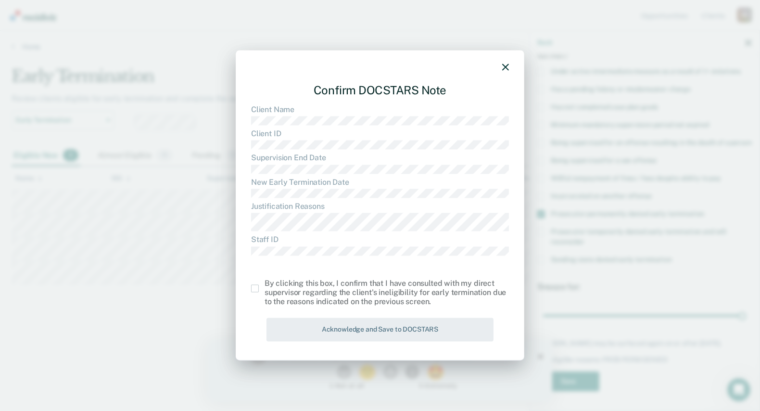 Image resolution: width=760 pixels, height=411 pixels. I want to click on div: How satisfied are you with your experience using Recidiviz?, so click(177, 17).